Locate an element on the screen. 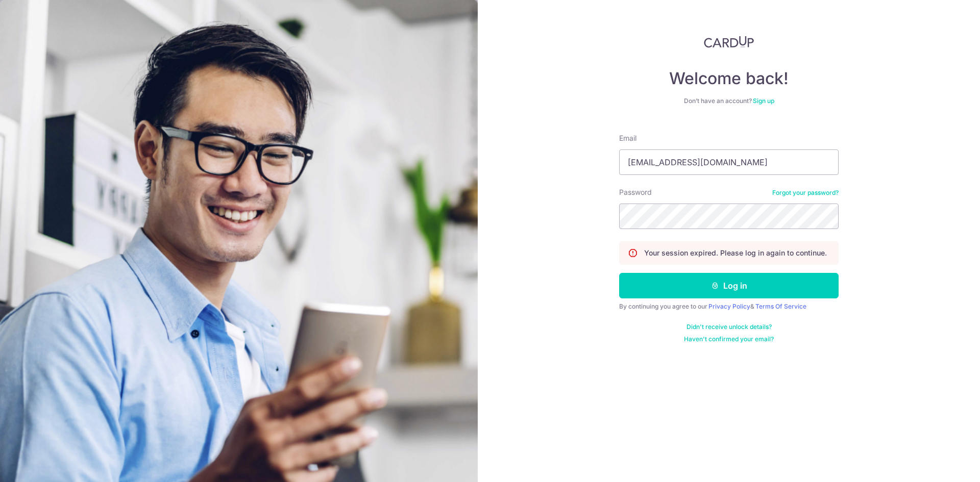 Image resolution: width=980 pixels, height=482 pixels. a: Terms Of Service is located at coordinates (781, 306).